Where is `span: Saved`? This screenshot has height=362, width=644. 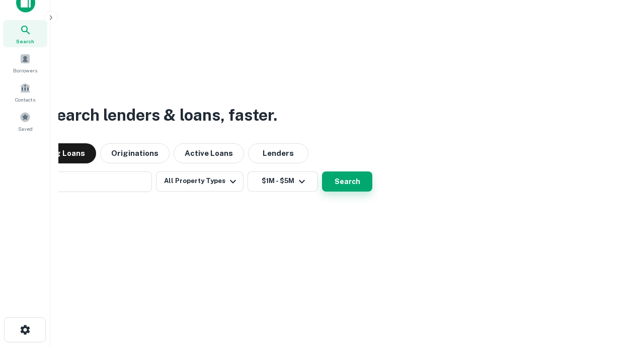 span: Saved is located at coordinates (25, 129).